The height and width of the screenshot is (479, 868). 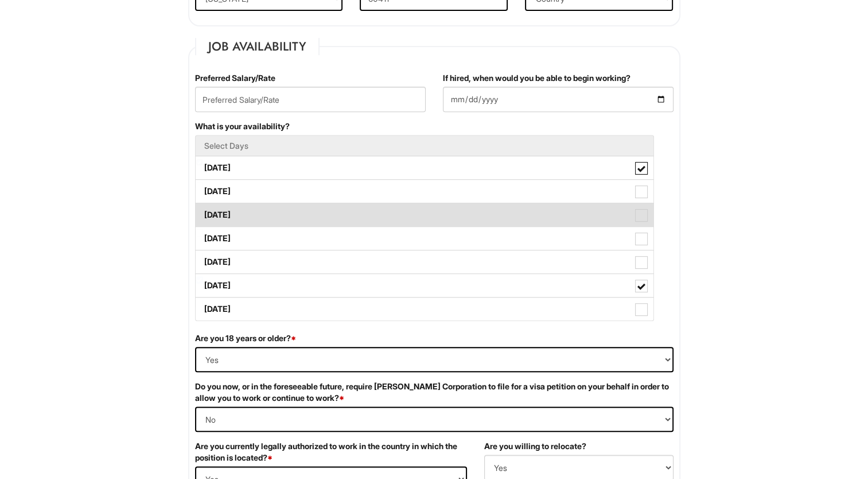 I want to click on label: Preferred Salary/Rate, so click(x=235, y=78).